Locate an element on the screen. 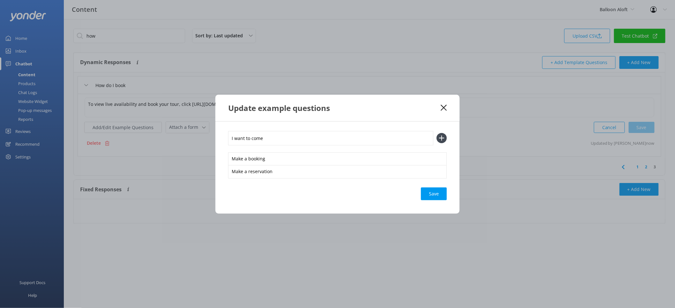 The height and width of the screenshot is (308, 675). button: Close is located at coordinates (444, 108).